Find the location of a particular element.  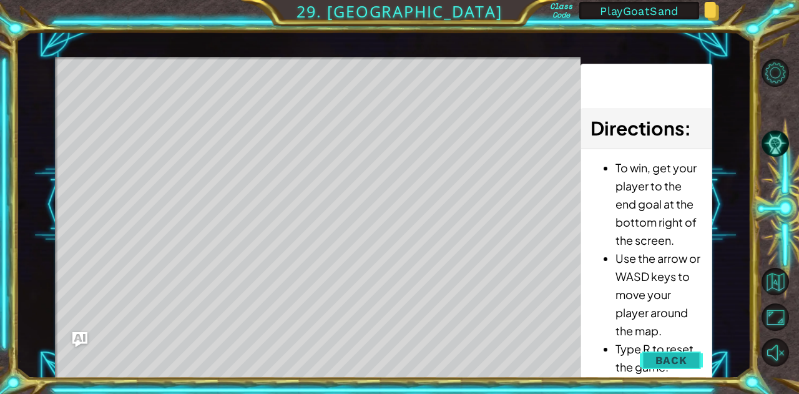

button: Unmute is located at coordinates (775, 352).